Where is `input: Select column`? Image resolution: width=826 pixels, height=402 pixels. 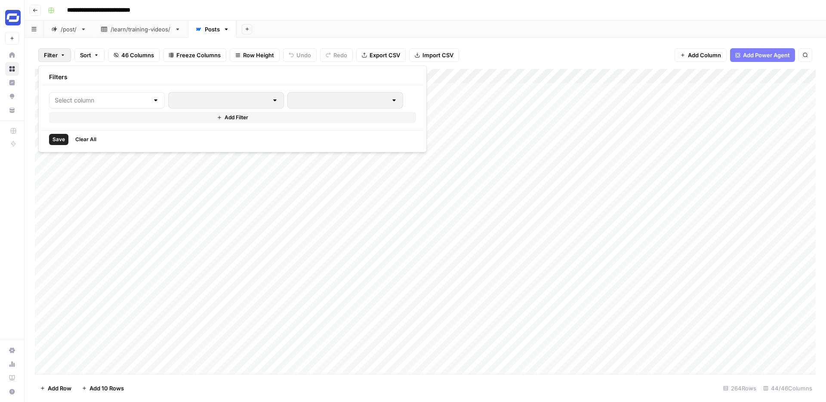
input: Select column is located at coordinates (102, 100).